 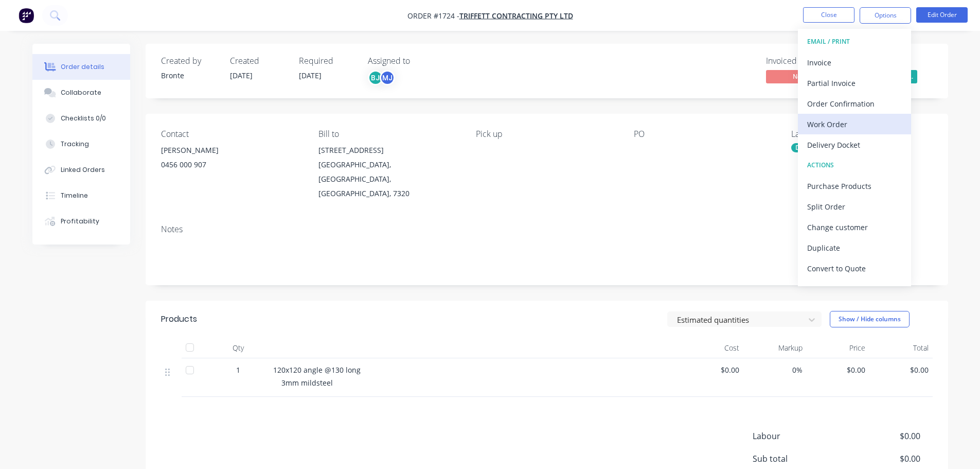 What do you see at coordinates (855, 165) in the screenshot?
I see `div: ACTIONS` at bounding box center [855, 165].